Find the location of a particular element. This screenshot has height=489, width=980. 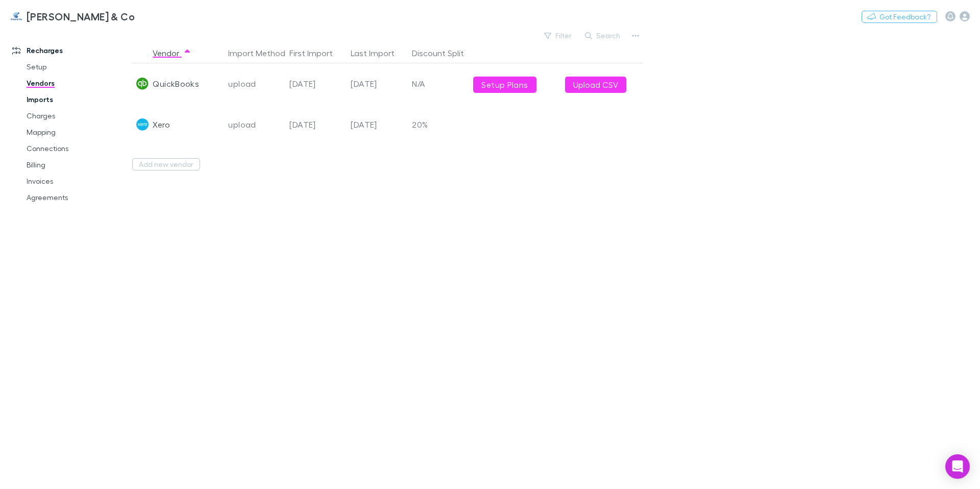

a: Invoices is located at coordinates (77, 181).